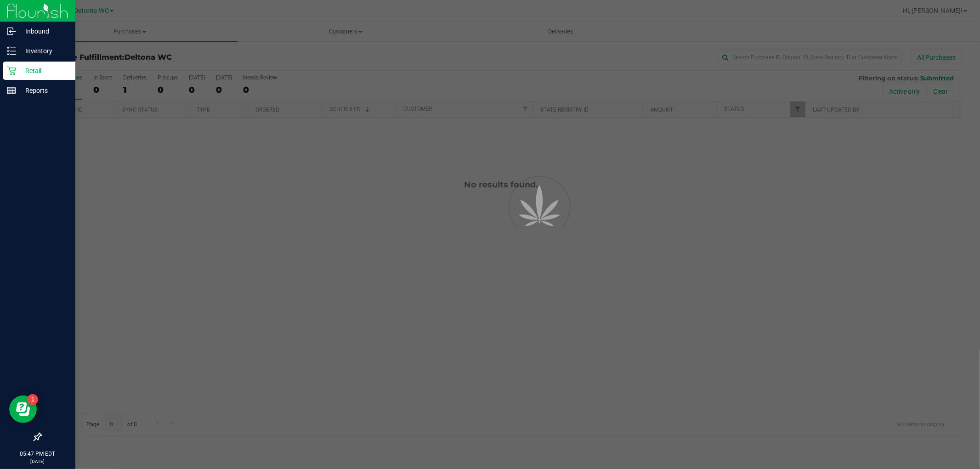 The image size is (980, 469). What do you see at coordinates (11, 51) in the screenshot?
I see `inline-svg: Inventory` at bounding box center [11, 51].